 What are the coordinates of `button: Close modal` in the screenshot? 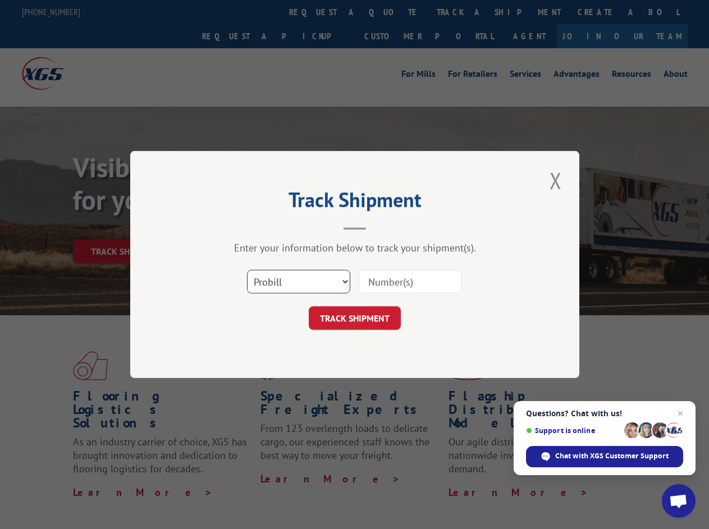 It's located at (555, 180).